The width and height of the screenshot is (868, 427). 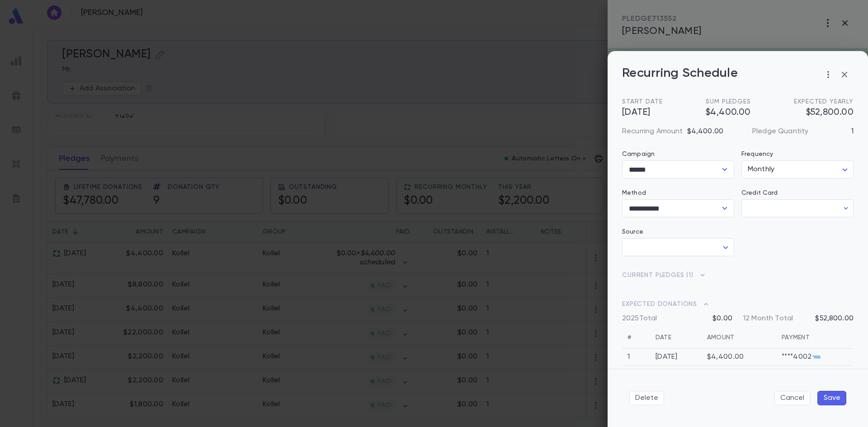 I want to click on button: Cancel, so click(x=792, y=398).